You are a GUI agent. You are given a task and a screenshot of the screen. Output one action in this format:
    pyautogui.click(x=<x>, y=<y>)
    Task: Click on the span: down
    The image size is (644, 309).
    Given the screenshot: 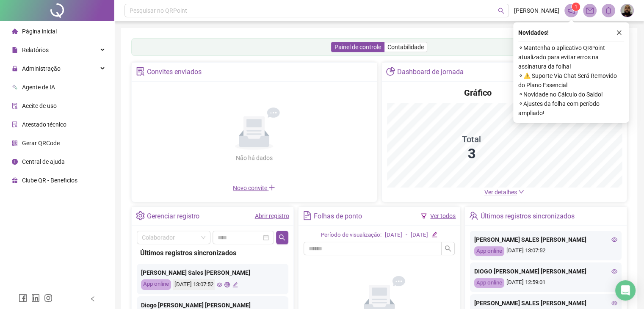 What is the action you would take?
    pyautogui.click(x=521, y=192)
    